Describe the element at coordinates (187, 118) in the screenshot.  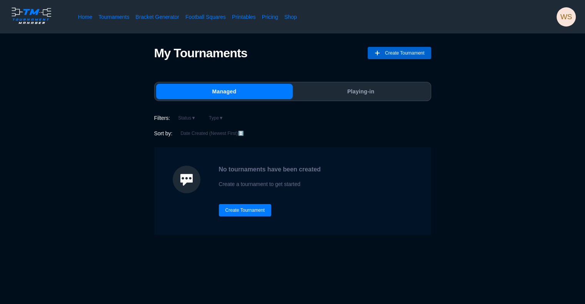
I see `button: Status▼` at that location.